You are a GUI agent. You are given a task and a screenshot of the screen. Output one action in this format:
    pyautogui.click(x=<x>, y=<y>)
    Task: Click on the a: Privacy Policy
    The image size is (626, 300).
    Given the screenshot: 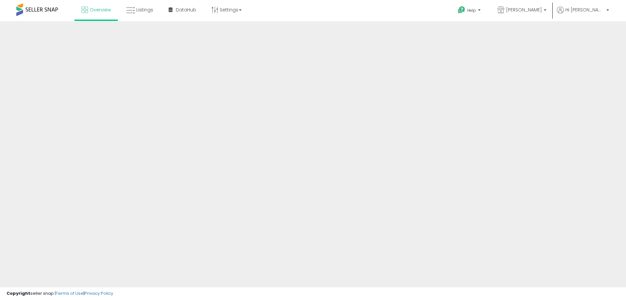 What is the action you would take?
    pyautogui.click(x=99, y=293)
    